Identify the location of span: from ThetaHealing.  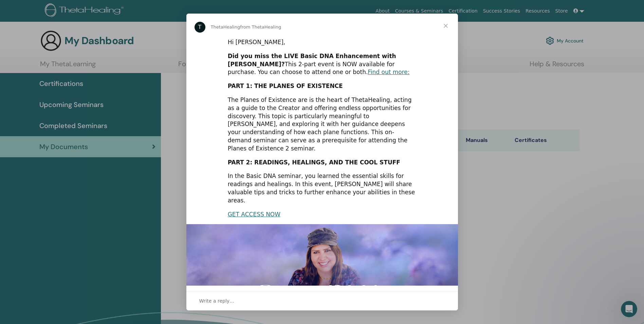
(261, 27).